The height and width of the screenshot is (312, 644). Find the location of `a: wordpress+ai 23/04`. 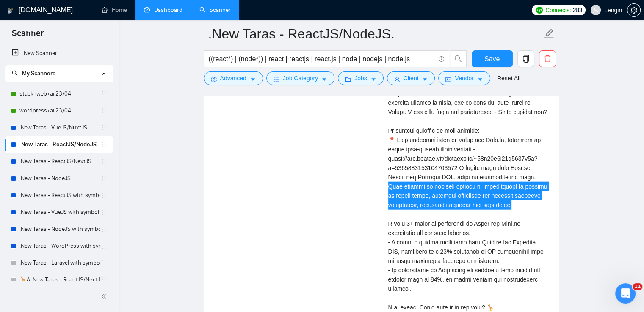

a: wordpress+ai 23/04 is located at coordinates (60, 111).